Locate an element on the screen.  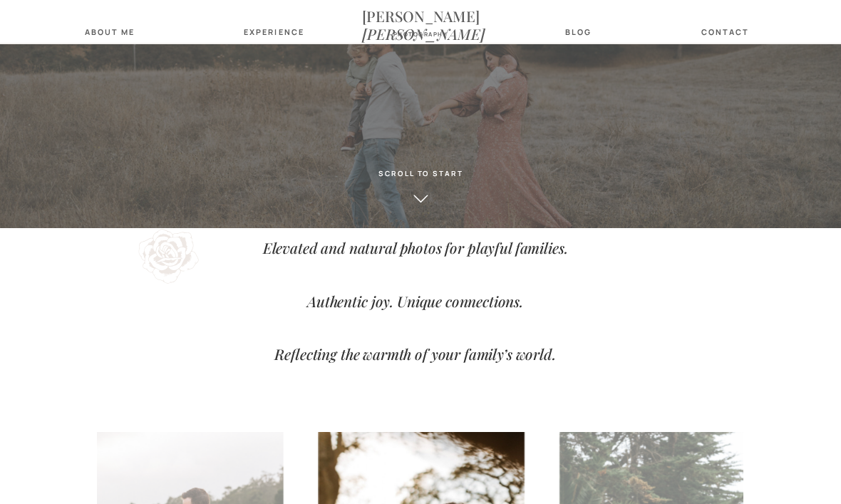
a: about Me is located at coordinates (110, 32).